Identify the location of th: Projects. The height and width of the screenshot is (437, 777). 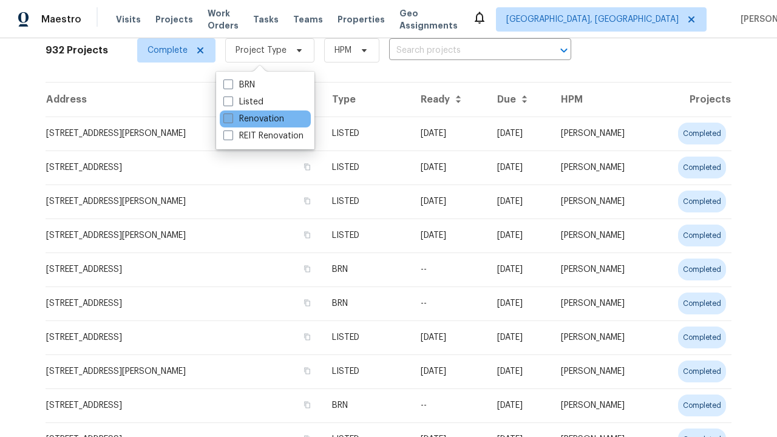
(692, 100).